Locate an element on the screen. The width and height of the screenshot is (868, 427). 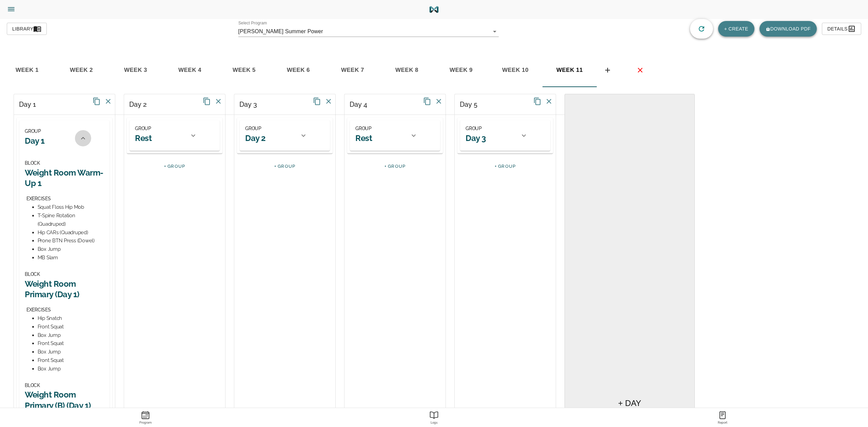
div: T-Spine Rotation (Quadruped) is located at coordinates (71, 220).